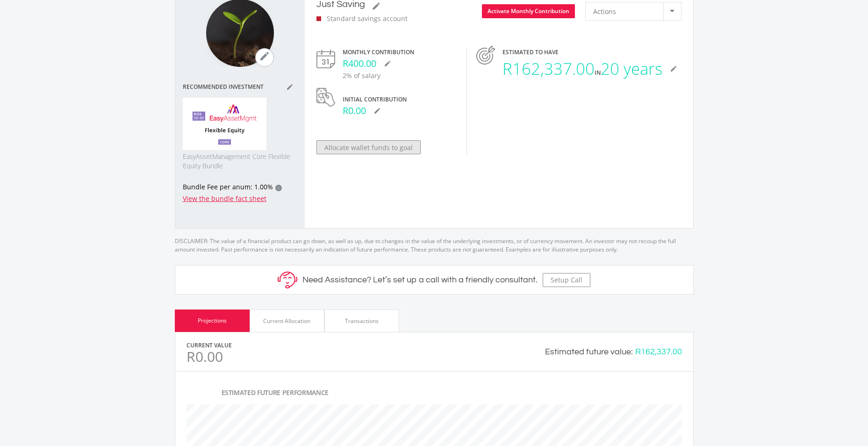  What do you see at coordinates (486, 55) in the screenshot?
I see `img: target-icon.svg` at bounding box center [486, 55].